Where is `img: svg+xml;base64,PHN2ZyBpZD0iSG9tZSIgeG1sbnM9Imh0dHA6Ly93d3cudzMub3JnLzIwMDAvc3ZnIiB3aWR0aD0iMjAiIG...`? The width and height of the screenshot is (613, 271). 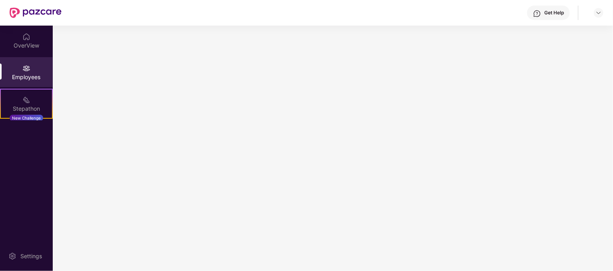
img: svg+xml;base64,PHN2ZyBpZD0iSG9tZSIgeG1sbnM9Imh0dHA6Ly93d3cudzMub3JnLzIwMDAvc3ZnIiB3aWR0aD0iMjAiIG... is located at coordinates (26, 37).